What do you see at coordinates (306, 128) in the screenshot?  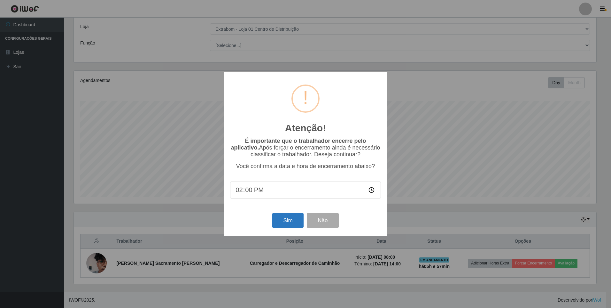 I see `h2: Atenção!` at bounding box center [306, 128].